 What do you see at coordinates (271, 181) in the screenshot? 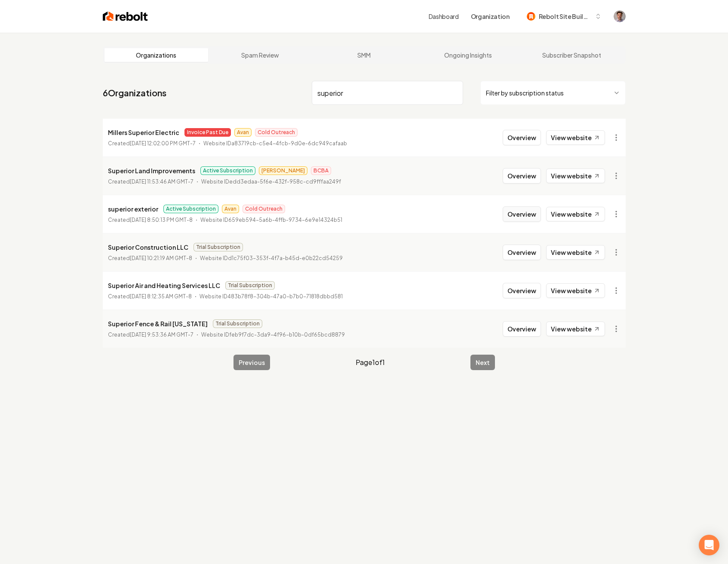
I see `p: Website ID edd3edaa-5f6e-432f-958c-cd9fffaa249f` at bounding box center [271, 181].